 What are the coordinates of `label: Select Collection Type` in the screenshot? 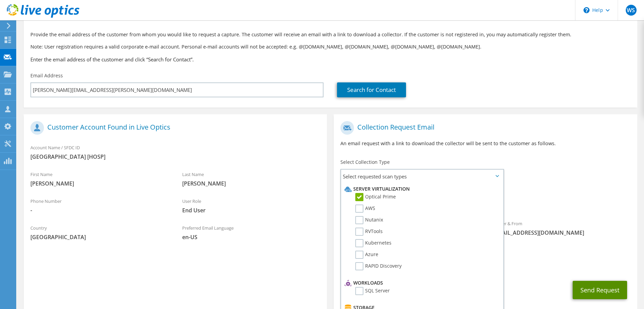 It's located at (365, 162).